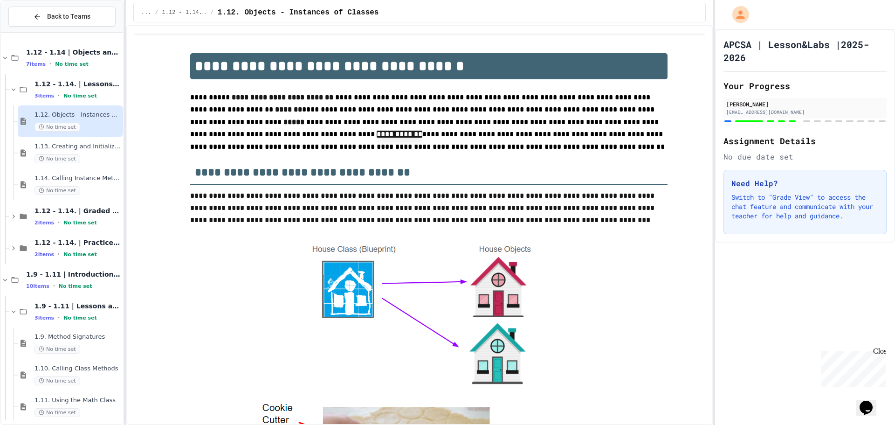  What do you see at coordinates (74, 52) in the screenshot?
I see `span: 1.12 - 1.14 | Objects and Instances of Classes` at bounding box center [74, 52].